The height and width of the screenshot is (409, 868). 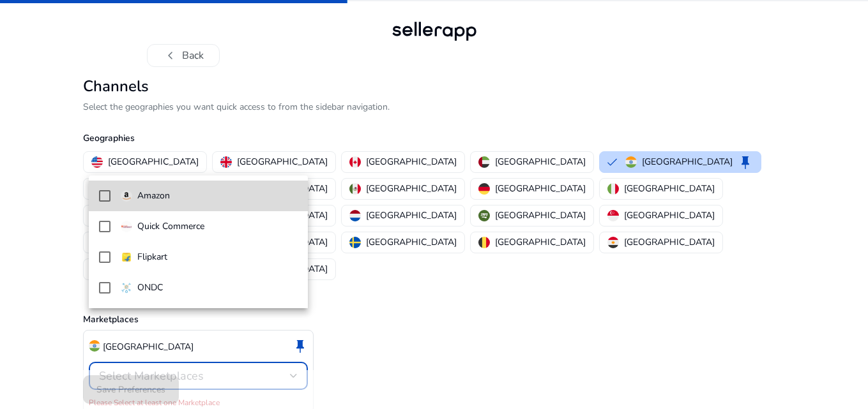 What do you see at coordinates (150, 288) in the screenshot?
I see `p: ONDC` at bounding box center [150, 288].